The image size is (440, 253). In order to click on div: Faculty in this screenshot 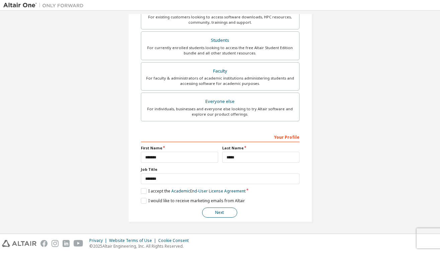, I will do `click(220, 71)`.